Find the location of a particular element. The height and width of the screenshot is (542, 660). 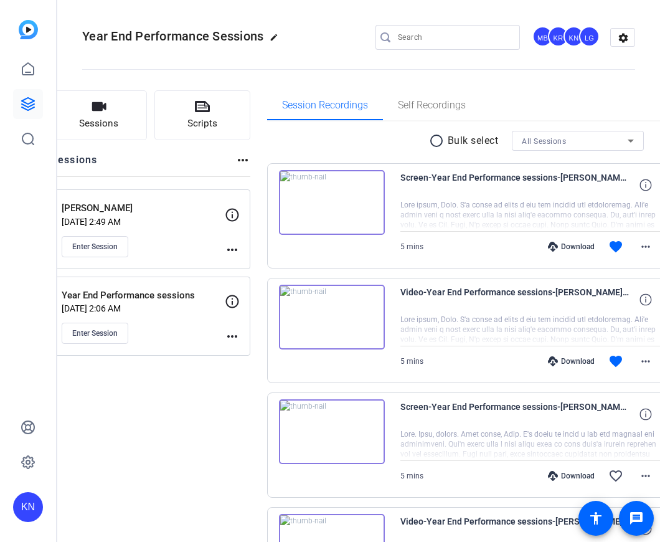

div: MB is located at coordinates (543, 36).